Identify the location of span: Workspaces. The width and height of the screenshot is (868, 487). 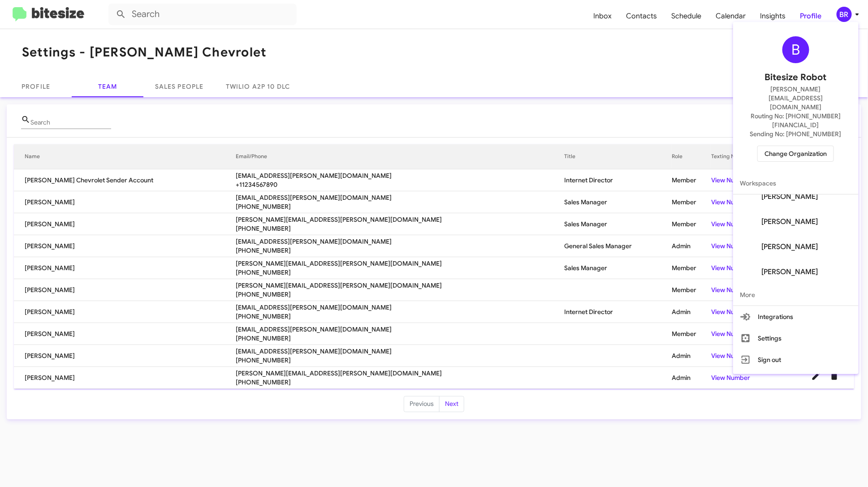
(796, 183).